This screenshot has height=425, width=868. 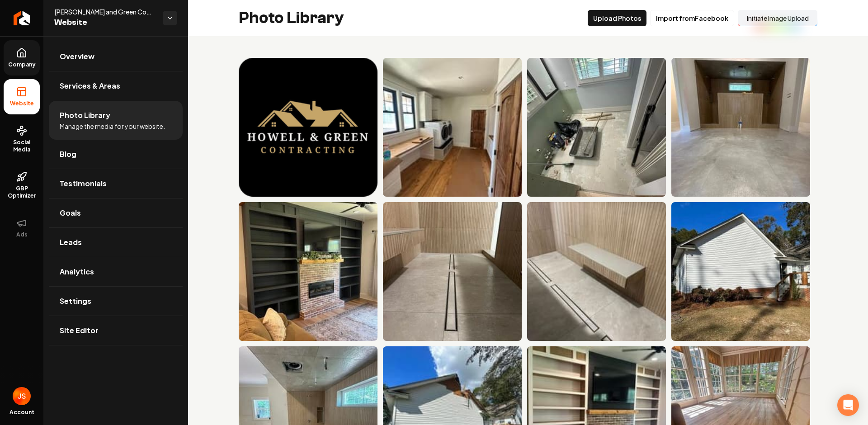 I want to click on span: GBP Optimizer, so click(x=22, y=192).